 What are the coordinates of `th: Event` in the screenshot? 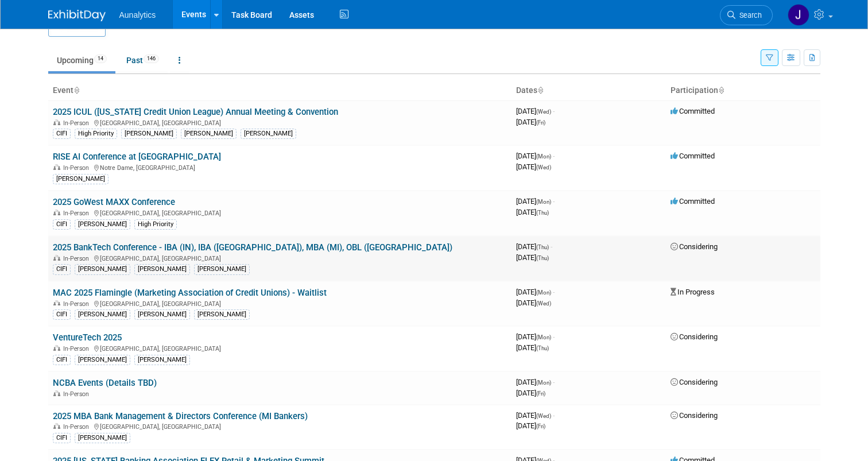 It's located at (280, 90).